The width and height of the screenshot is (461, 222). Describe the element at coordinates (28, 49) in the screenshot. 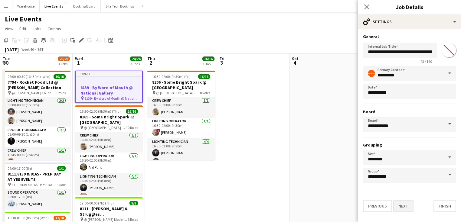

I see `span: Week 40` at that location.